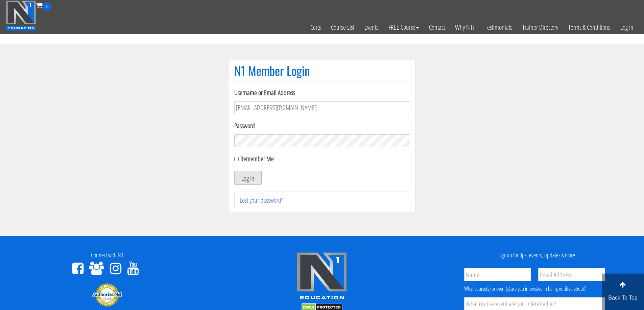  Describe the element at coordinates (623, 298) in the screenshot. I see `p: Back To Top` at that location.